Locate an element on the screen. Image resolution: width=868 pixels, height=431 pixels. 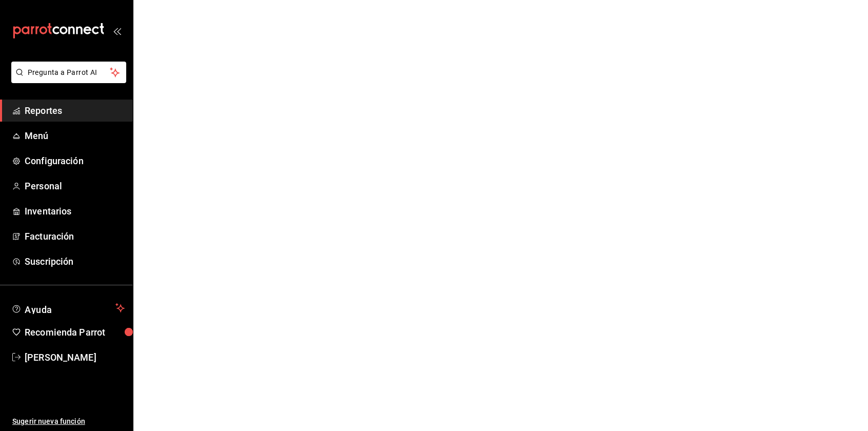
span: Menú is located at coordinates (75, 136).